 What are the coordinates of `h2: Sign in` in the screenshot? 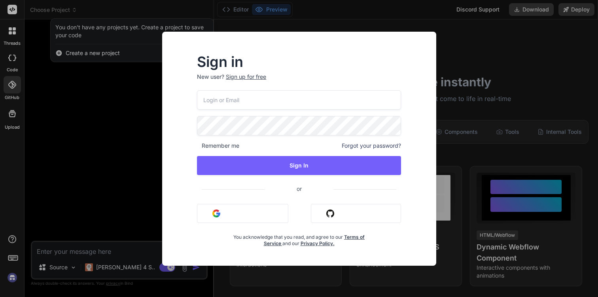 It's located at (299, 62).